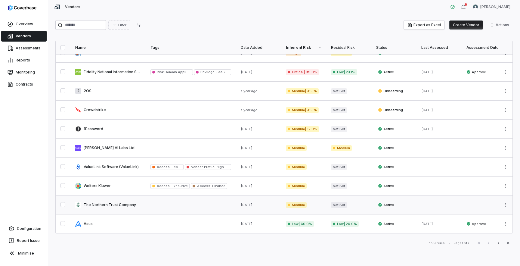 Image resolution: width=520 pixels, height=266 pixels. What do you see at coordinates (22, 8) in the screenshot?
I see `img: logo-D7KZi-bG.svg` at bounding box center [22, 8].